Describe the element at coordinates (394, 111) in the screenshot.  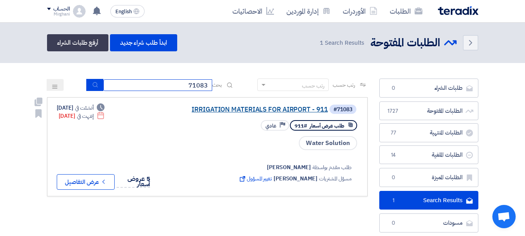
I see `span: 1727` at that location.